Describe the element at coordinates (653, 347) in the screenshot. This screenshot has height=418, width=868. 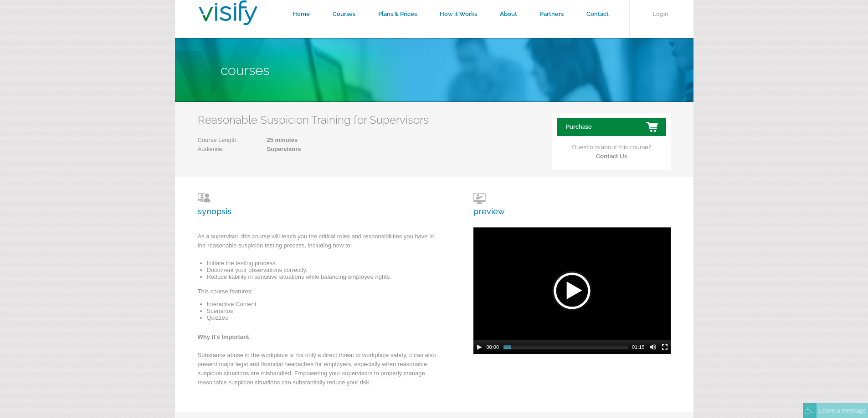
I see `button: Mute Toggle` at that location.